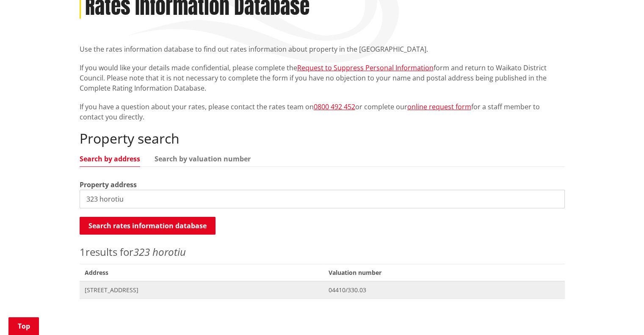  I want to click on em: 323 horotiu, so click(160, 252).